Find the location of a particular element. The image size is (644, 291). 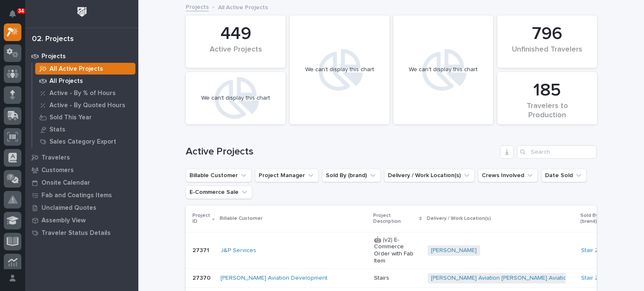

div: 02. Projects is located at coordinates (53, 39).